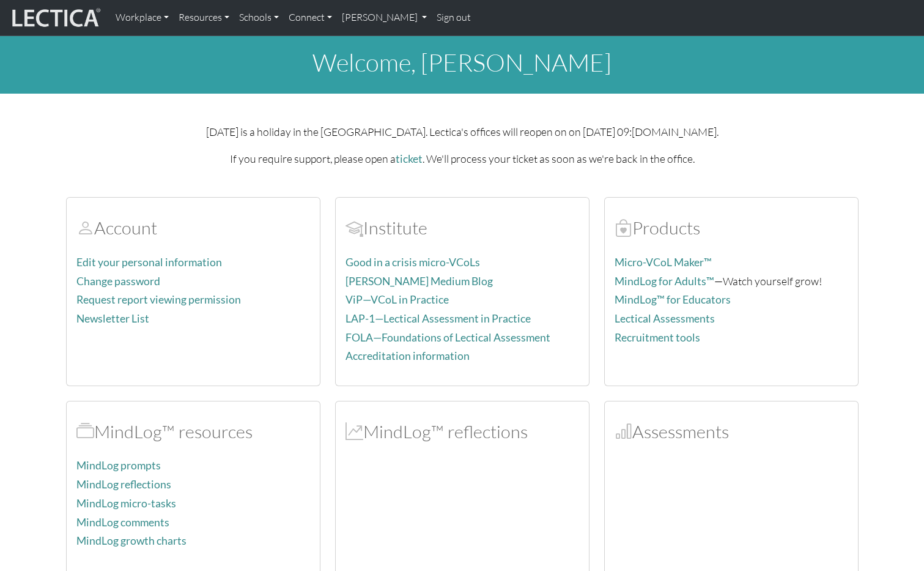 This screenshot has width=924, height=571. What do you see at coordinates (462, 158) in the screenshot?
I see `p: If you require support, please open a . We'll process your ticket as soon as we're back in the of...` at bounding box center [462, 158].